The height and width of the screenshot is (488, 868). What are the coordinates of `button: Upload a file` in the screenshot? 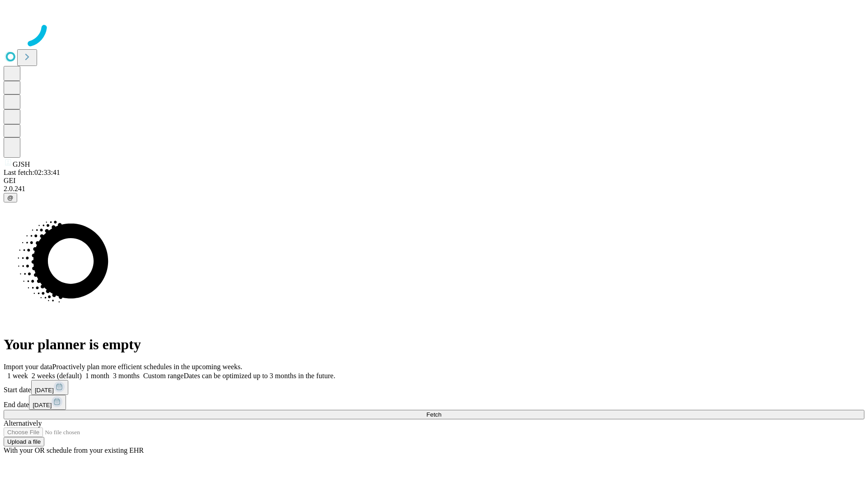 It's located at (24, 442).